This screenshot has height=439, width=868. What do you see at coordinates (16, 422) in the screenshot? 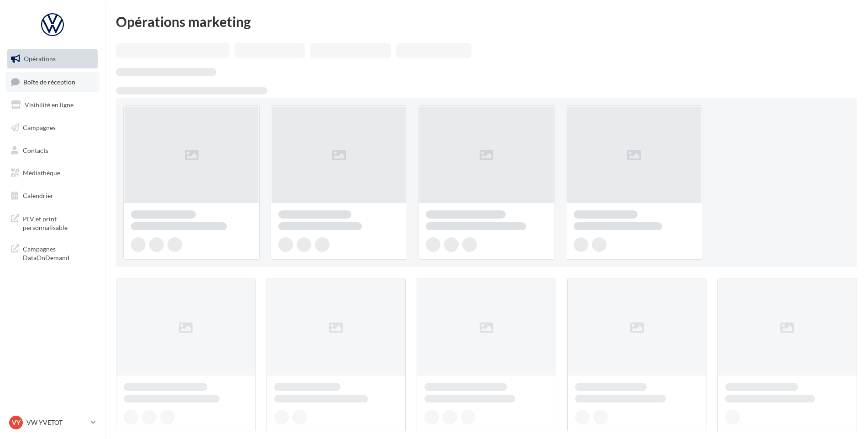
I see `span: VY` at bounding box center [16, 422].